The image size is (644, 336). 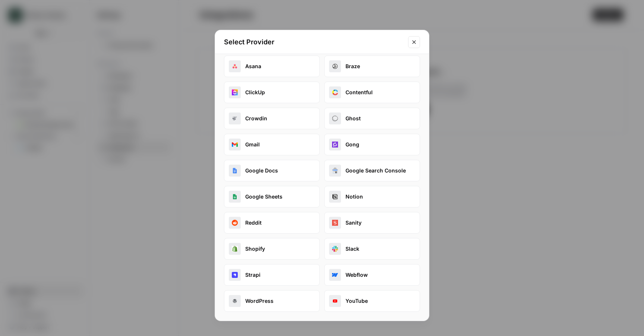 What do you see at coordinates (372, 301) in the screenshot?
I see `button: youtubeYouTube` at bounding box center [372, 301].